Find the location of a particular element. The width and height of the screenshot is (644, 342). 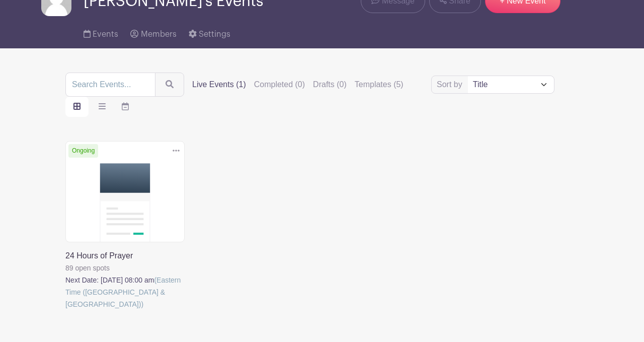

span: Settings is located at coordinates (214, 35).